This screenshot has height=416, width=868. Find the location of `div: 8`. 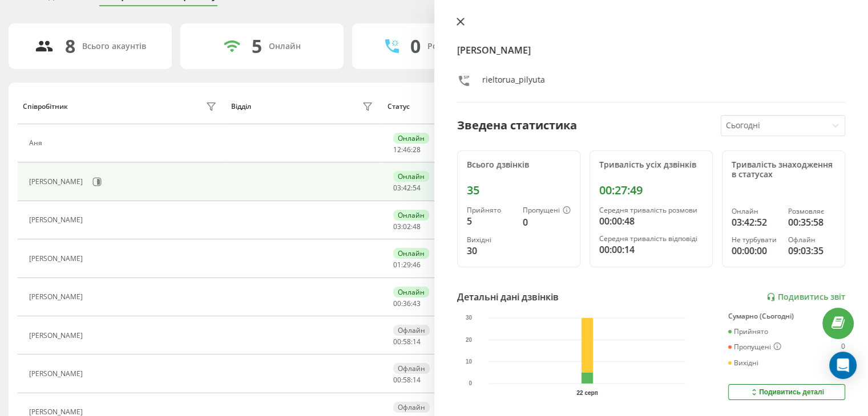

div: 8 is located at coordinates (70, 46).